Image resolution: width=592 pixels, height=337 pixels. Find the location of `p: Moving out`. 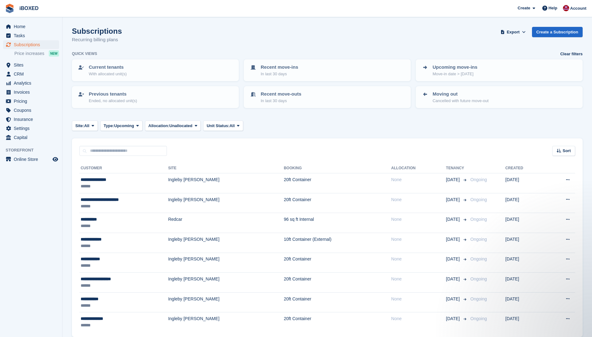

p: Moving out is located at coordinates (460, 94).